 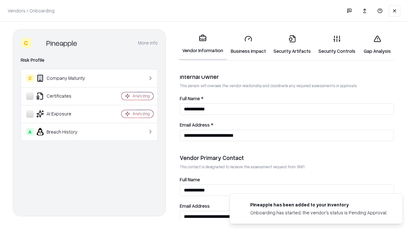 What do you see at coordinates (203, 45) in the screenshot?
I see `a: Vendor Information` at bounding box center [203, 45].